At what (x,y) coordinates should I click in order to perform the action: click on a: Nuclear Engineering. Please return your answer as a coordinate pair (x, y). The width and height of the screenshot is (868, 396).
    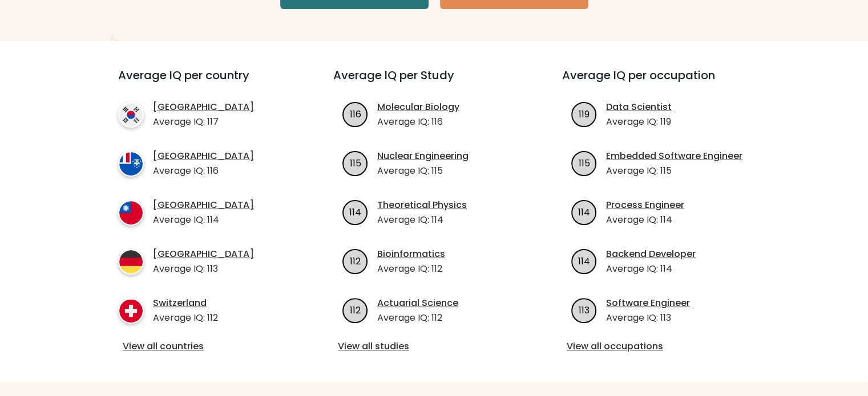
    Looking at the image, I should click on (423, 156).